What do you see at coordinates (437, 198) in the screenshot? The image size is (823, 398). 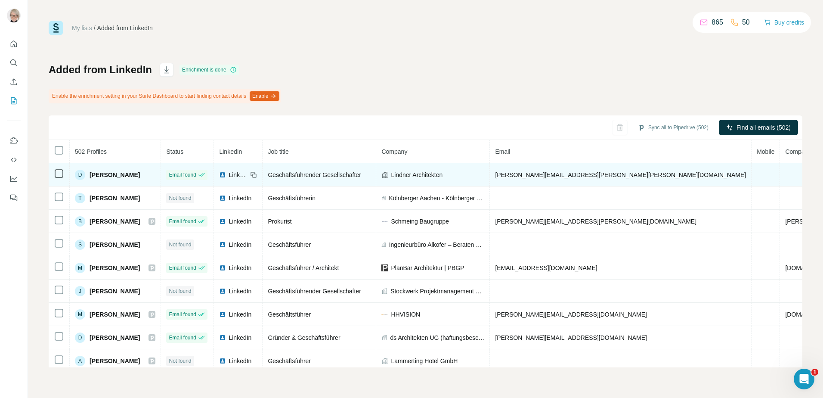 I see `span: Kölnberger Aachen - Kölnberger GmbH und Co. KG` at bounding box center [437, 198].